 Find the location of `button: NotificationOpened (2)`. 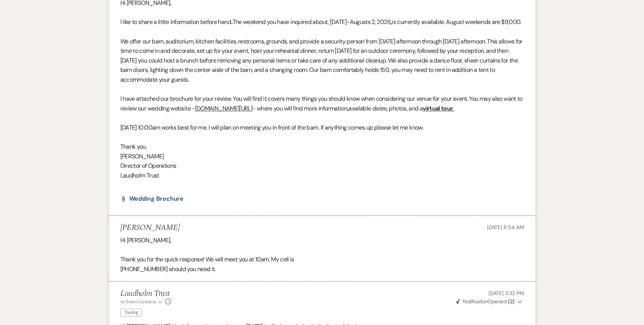

button: NotificationOpened (2) is located at coordinates (490, 301).